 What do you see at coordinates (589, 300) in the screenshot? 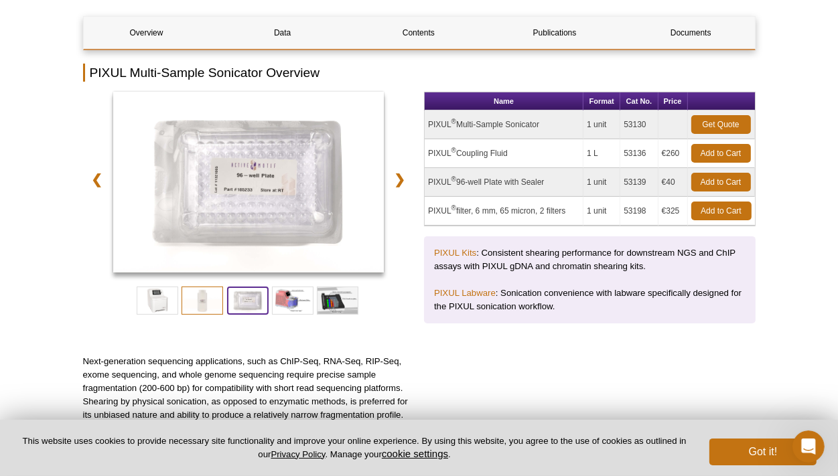
I see `p: : Sonication convenience with labware specifically designed for the PIXUL sonication workflow.` at bounding box center [589, 300].